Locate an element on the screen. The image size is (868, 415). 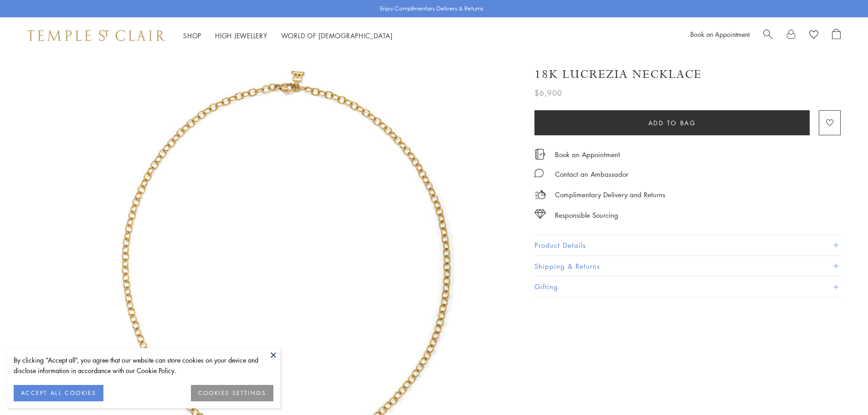
img: Temple St. Clair is located at coordinates (96, 35).